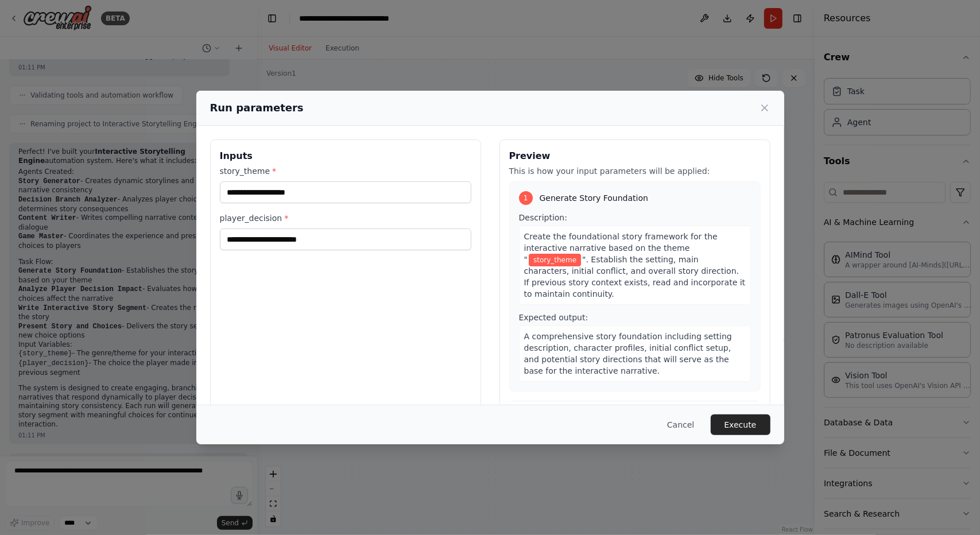 The image size is (980, 535). Describe the element at coordinates (555, 260) in the screenshot. I see `span: Variable: story_theme` at that location.